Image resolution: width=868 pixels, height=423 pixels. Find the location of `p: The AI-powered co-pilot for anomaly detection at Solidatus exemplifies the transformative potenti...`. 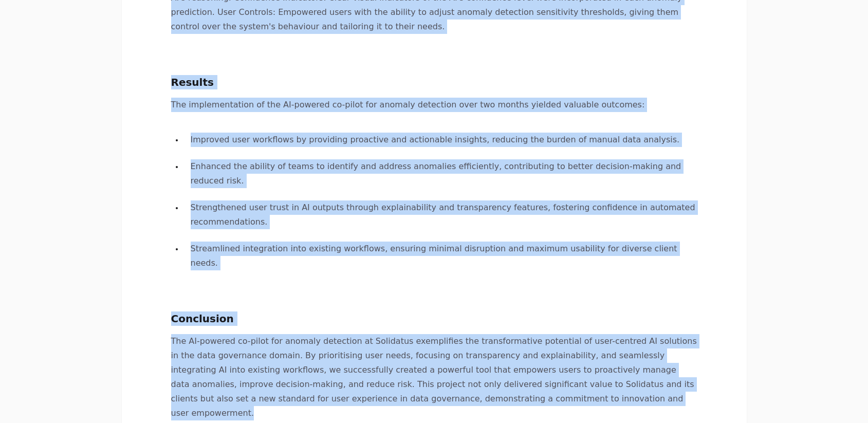

p: The AI-powered co-pilot for anomaly detection at Solidatus exemplifies the transformative potenti... is located at coordinates (434, 377).